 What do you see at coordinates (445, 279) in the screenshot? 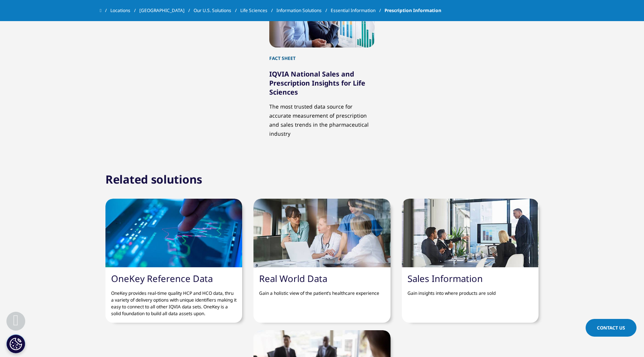
I see `a: Sales Information` at bounding box center [445, 279].